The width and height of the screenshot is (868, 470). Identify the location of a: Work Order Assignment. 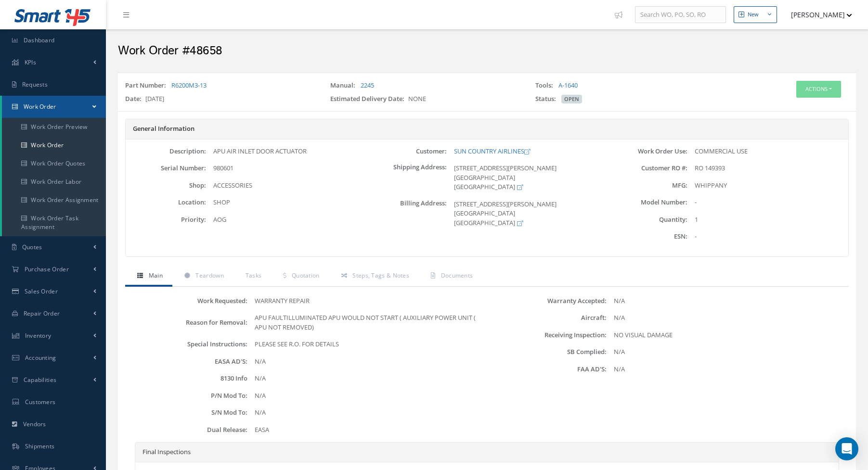
(54, 200).